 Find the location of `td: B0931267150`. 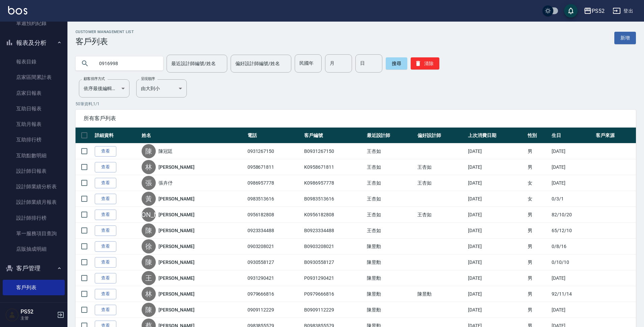

td: B0931267150 is located at coordinates (334, 151).